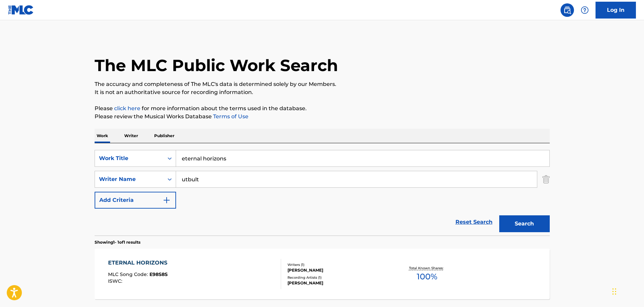 The height and width of the screenshot is (307, 644). I want to click on p: Publisher, so click(164, 136).